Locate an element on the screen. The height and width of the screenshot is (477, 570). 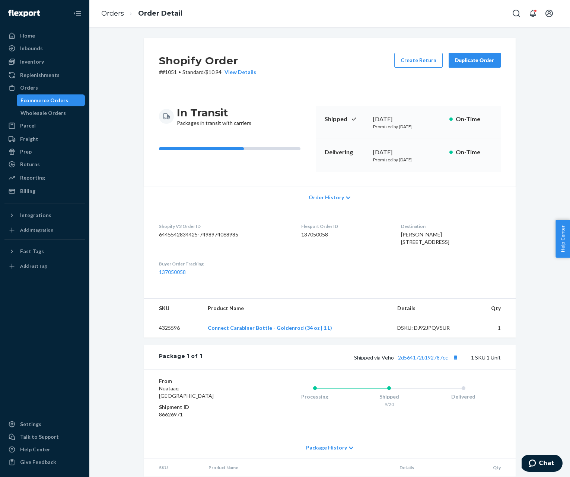
span: Chat is located at coordinates (25, 9).